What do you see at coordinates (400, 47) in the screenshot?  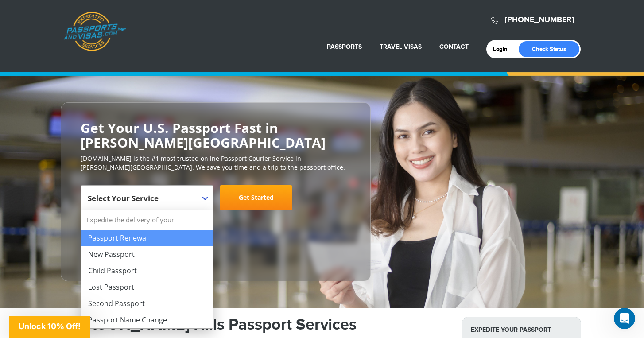 I see `a: Travel Visas` at bounding box center [400, 47].